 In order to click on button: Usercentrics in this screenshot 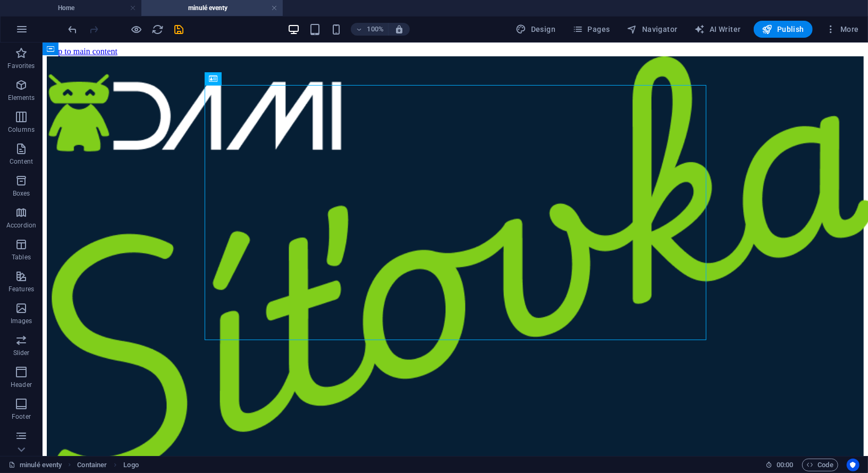, I will do `click(853, 466)`.